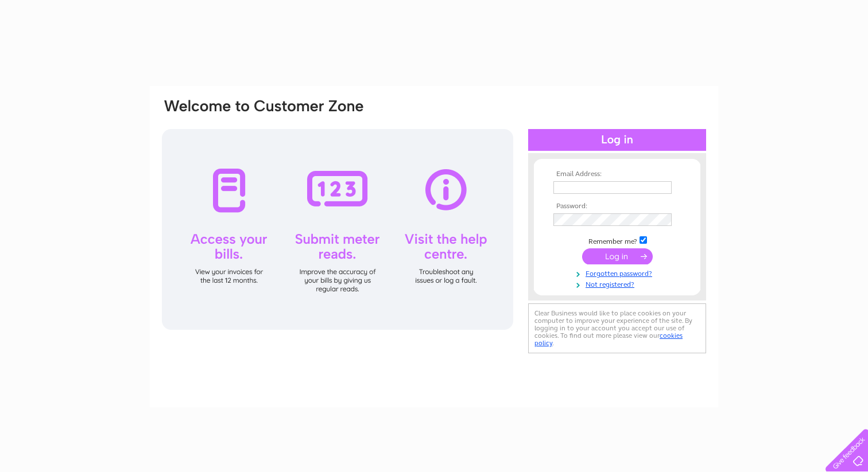 The height and width of the screenshot is (472, 868). I want to click on a: Not registered?, so click(618, 284).